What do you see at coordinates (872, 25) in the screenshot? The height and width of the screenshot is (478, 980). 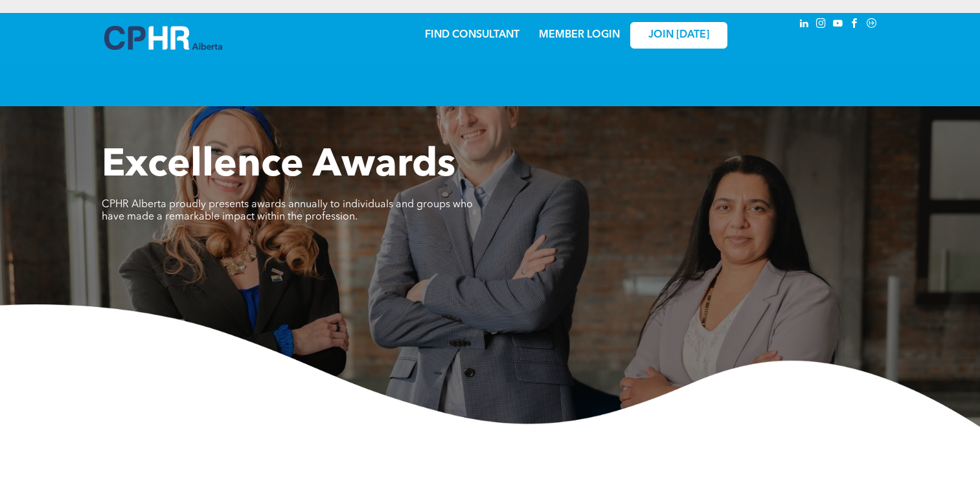 I see `a: Social network` at bounding box center [872, 25].